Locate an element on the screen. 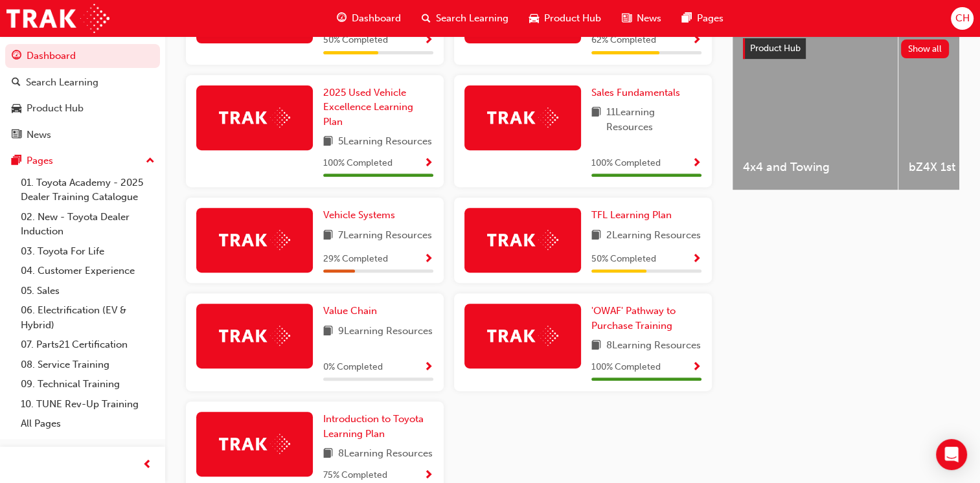 Image resolution: width=980 pixels, height=483 pixels. a: Trak is located at coordinates (57, 18).